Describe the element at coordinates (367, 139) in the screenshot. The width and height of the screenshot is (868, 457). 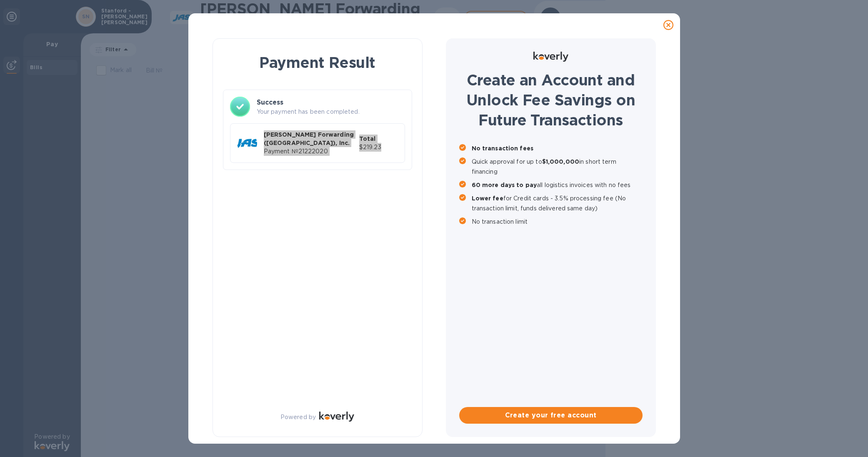
I see `b: Total` at that location.